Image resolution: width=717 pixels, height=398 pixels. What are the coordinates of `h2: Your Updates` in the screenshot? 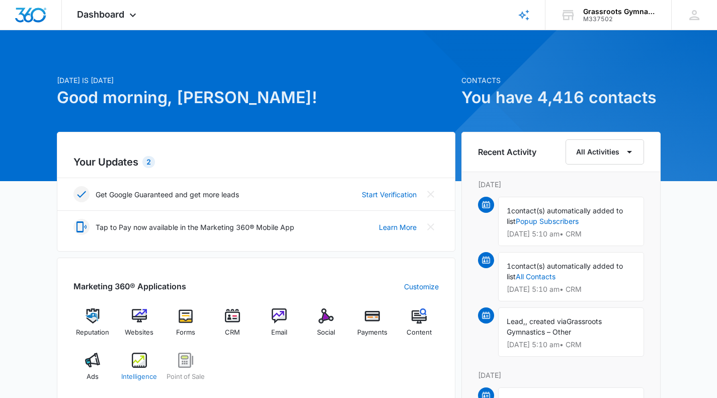 It's located at (256, 162).